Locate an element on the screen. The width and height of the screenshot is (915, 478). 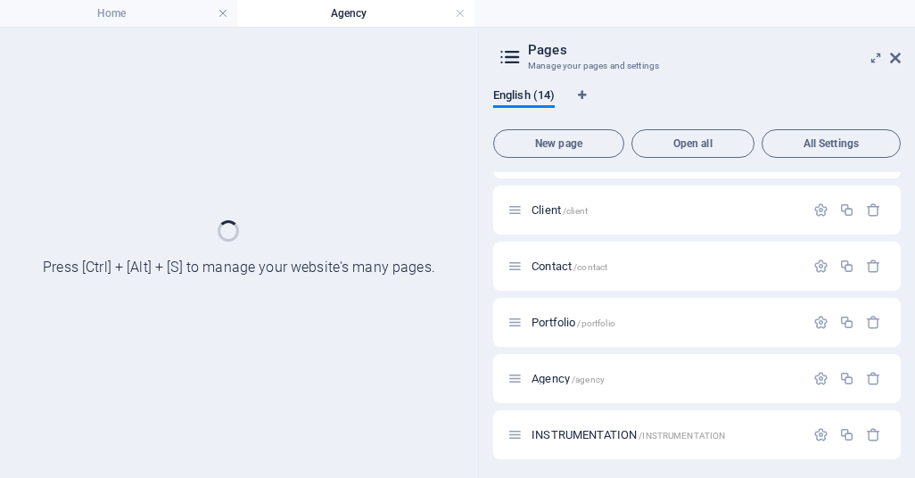
button: New page is located at coordinates (558, 144).